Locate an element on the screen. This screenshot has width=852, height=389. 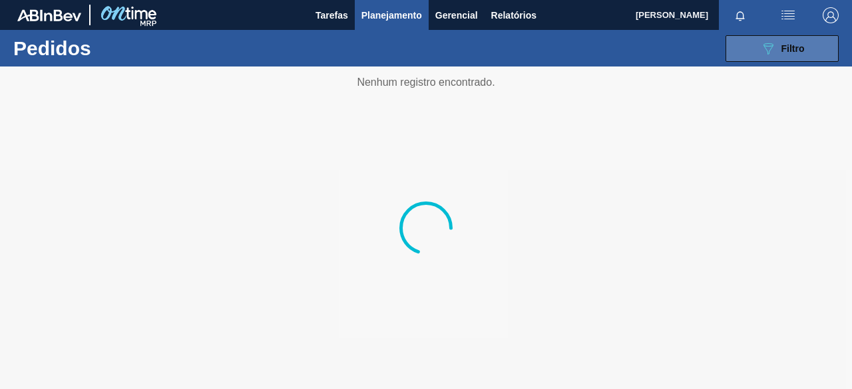
span: Relatórios is located at coordinates (514, 15).